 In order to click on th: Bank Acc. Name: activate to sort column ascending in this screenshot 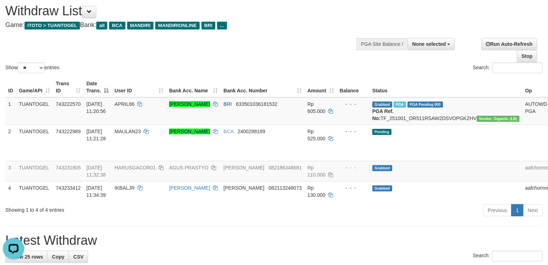, I will do `click(193, 87)`.